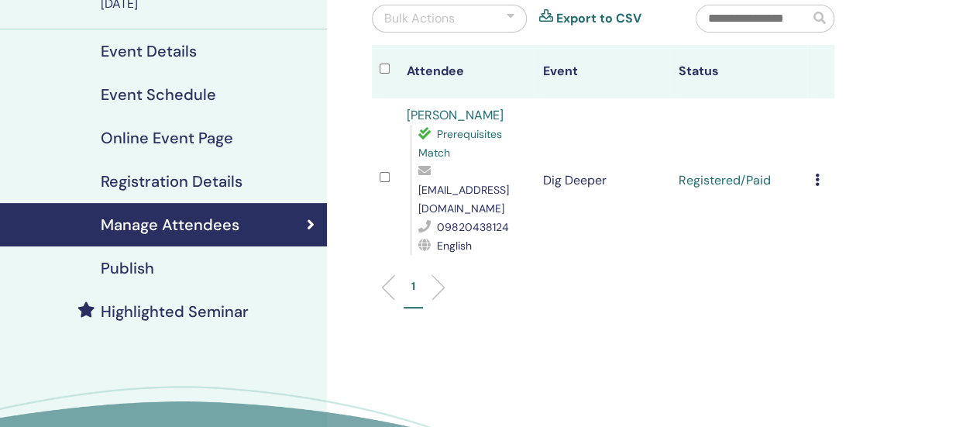 Image resolution: width=980 pixels, height=427 pixels. I want to click on h4: Online Event Page, so click(166, 138).